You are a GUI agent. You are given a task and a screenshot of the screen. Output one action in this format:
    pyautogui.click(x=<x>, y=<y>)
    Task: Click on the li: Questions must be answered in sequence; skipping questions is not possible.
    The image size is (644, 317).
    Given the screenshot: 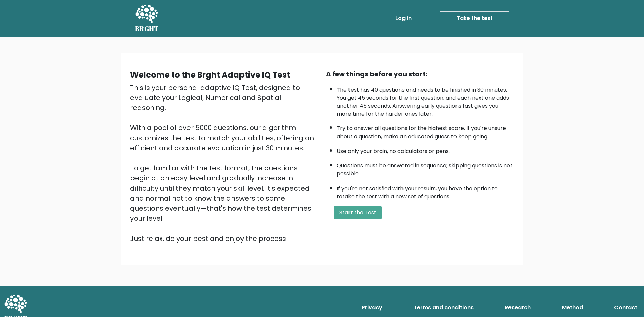 What is the action you would take?
    pyautogui.click(x=425, y=168)
    